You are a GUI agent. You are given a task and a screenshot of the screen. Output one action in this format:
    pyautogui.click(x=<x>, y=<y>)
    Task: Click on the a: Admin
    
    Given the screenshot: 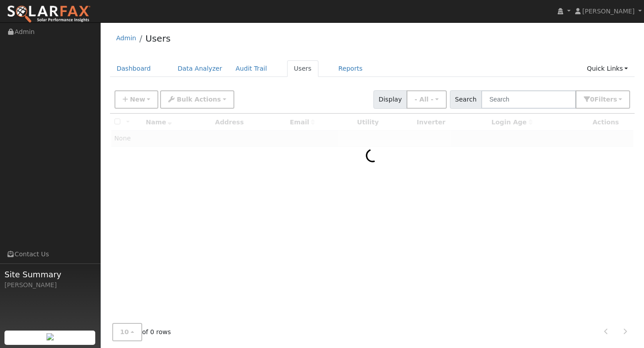 What is the action you would take?
    pyautogui.click(x=126, y=38)
    